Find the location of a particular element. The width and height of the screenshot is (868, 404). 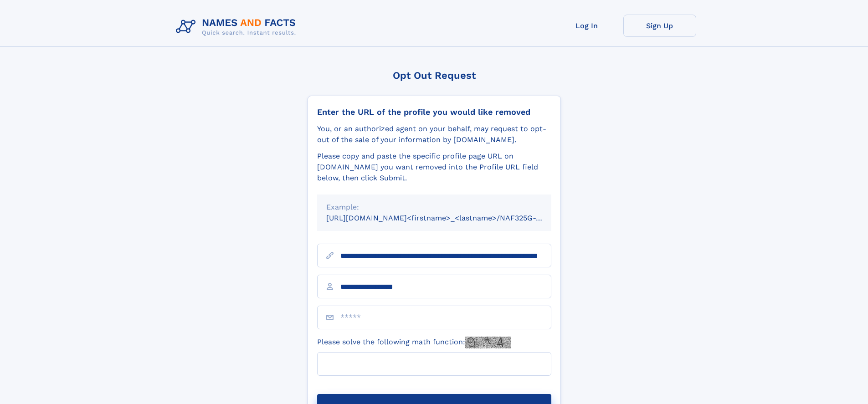

label: Please solve the following math function: is located at coordinates (413, 343).